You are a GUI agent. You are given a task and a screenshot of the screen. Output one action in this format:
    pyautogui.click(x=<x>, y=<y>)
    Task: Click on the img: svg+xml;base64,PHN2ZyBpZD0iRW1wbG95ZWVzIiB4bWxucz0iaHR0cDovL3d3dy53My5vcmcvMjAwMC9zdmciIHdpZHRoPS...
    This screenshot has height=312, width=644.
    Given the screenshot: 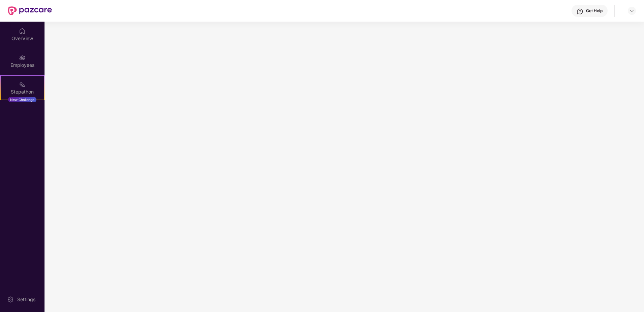 What is the action you would take?
    pyautogui.click(x=22, y=58)
    